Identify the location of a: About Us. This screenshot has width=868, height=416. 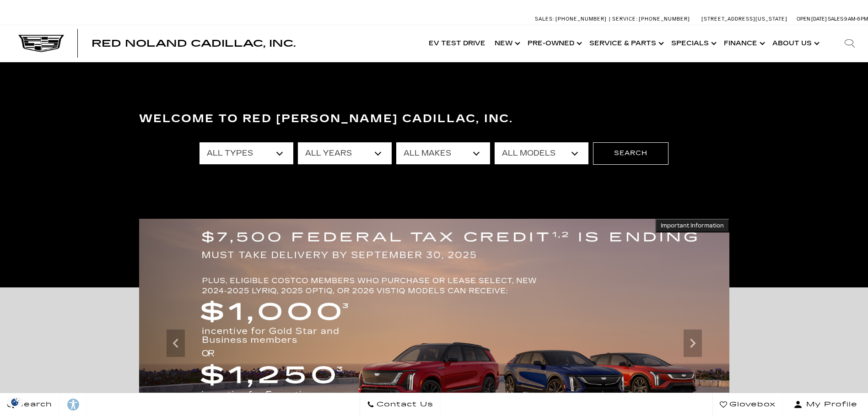
(795, 43).